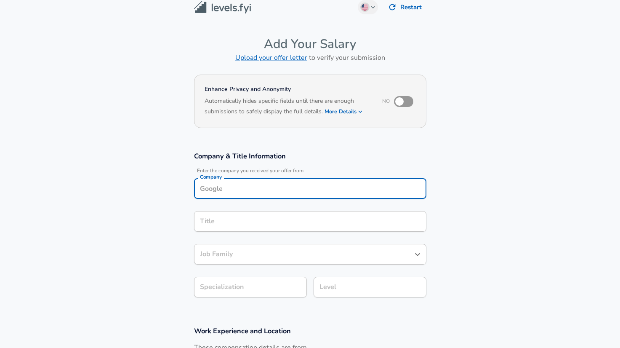 The image size is (620, 348). What do you see at coordinates (288, 107) in the screenshot?
I see `h6: Automatically hides specific fields until there are enough submissions to safely display the full...` at bounding box center [288, 107].